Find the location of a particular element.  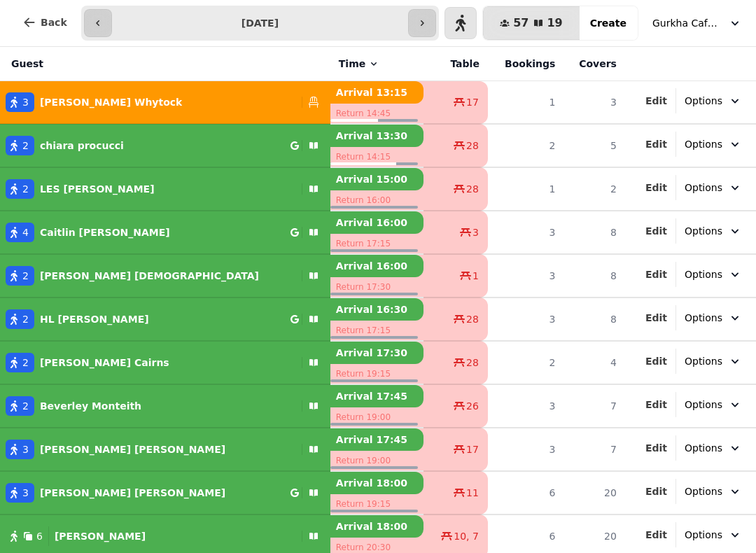

p: Return 14:15 is located at coordinates (376, 157).